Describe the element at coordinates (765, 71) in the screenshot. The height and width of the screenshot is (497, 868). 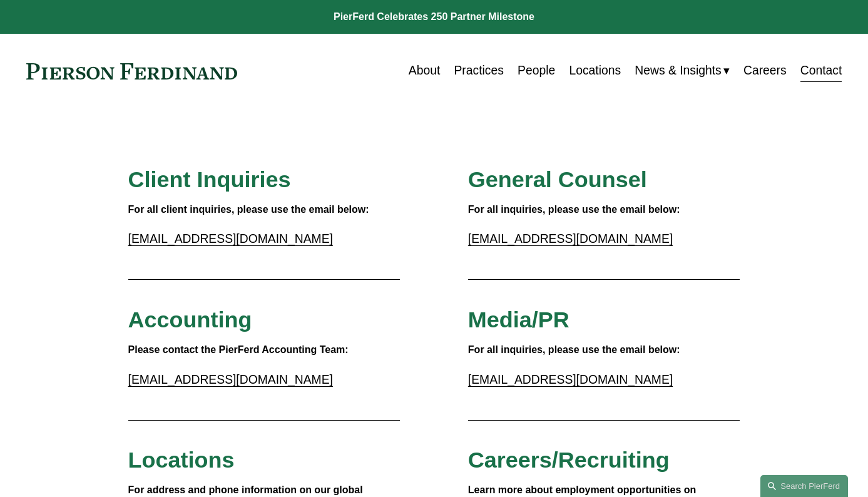
I see `a: Careers` at that location.